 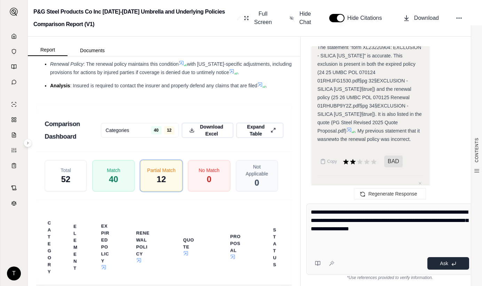 What do you see at coordinates (207, 130) in the screenshot?
I see `button: Download Excel` at bounding box center [207, 130].